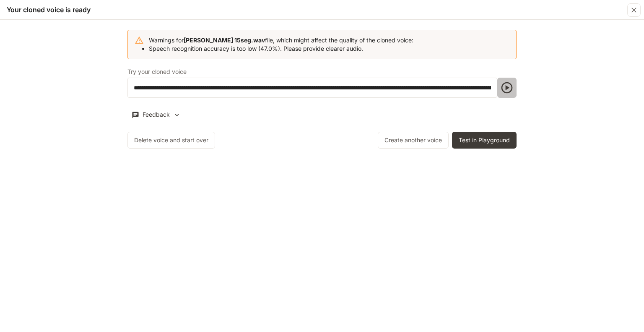 The height and width of the screenshot is (332, 644). What do you see at coordinates (281, 45) in the screenshot?
I see `div: Warnings for file, which might affect the quality of the cloned voice:` at bounding box center [281, 45].